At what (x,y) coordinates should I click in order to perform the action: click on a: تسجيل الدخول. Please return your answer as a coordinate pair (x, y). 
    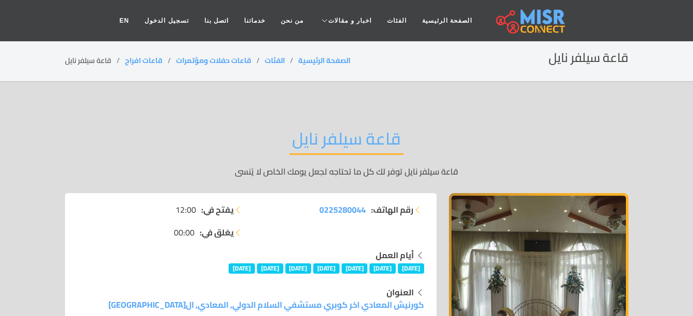
    Looking at the image, I should click on (166, 21).